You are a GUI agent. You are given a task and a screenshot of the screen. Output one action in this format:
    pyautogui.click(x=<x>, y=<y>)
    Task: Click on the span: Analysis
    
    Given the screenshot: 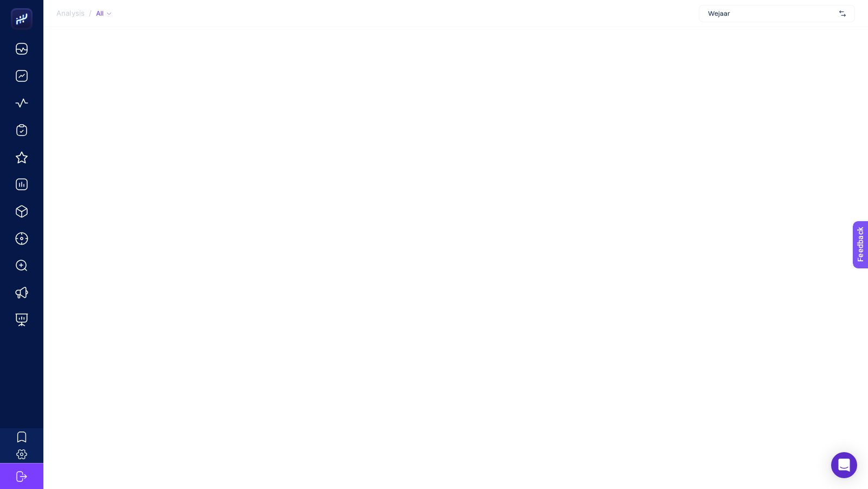 What is the action you would take?
    pyautogui.click(x=70, y=13)
    